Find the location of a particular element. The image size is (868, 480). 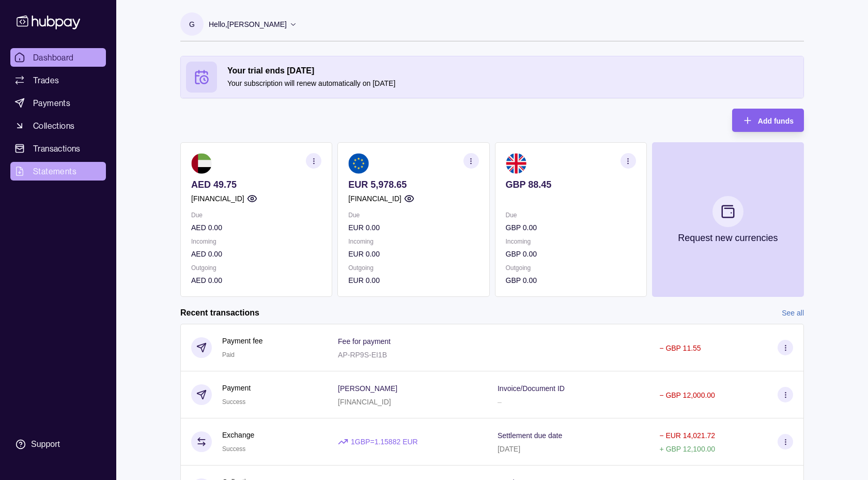

a: Trades is located at coordinates (58, 80).